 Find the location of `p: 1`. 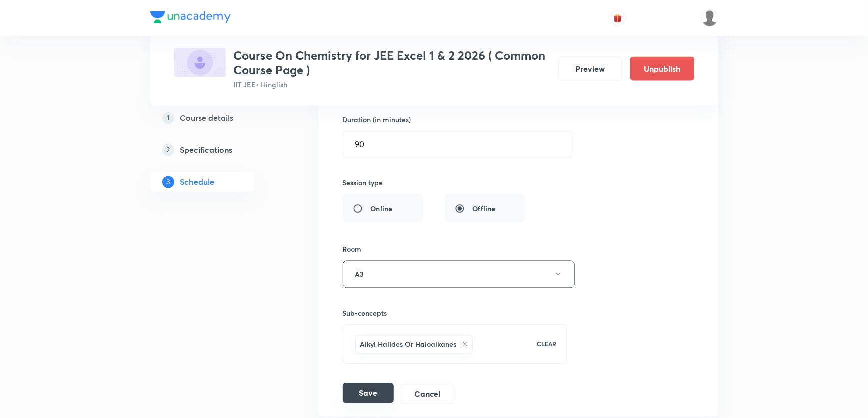

p: 1 is located at coordinates (168, 118).